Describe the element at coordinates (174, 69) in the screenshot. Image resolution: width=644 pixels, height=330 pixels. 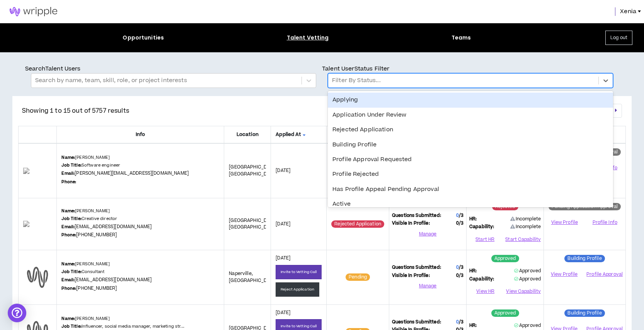
I see `p: Search Talent Users` at that location.